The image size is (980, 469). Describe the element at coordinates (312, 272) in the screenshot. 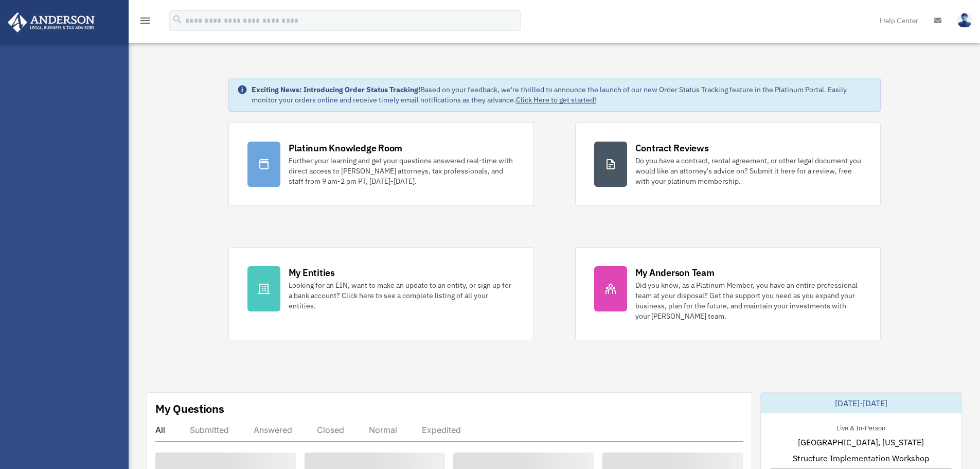

I see `div: My Entities` at that location.